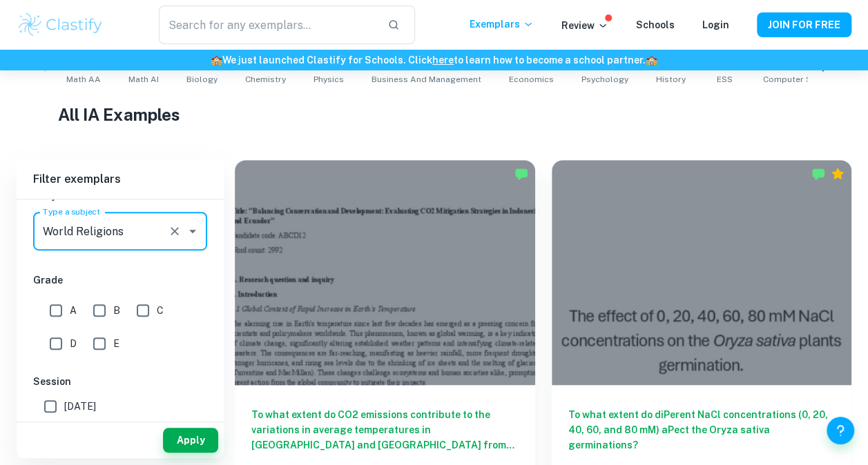 This screenshot has width=868, height=465. Describe the element at coordinates (501, 24) in the screenshot. I see `p: Exemplars` at that location.